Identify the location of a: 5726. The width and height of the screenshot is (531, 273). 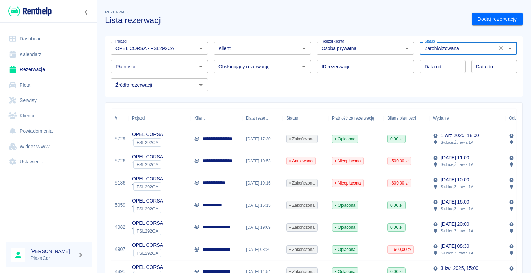
(120, 161).